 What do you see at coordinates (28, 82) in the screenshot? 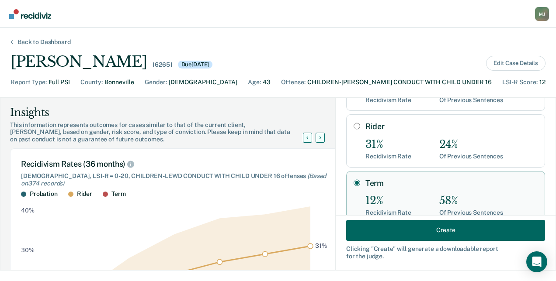
I see `div: Report Type :` at bounding box center [28, 82].